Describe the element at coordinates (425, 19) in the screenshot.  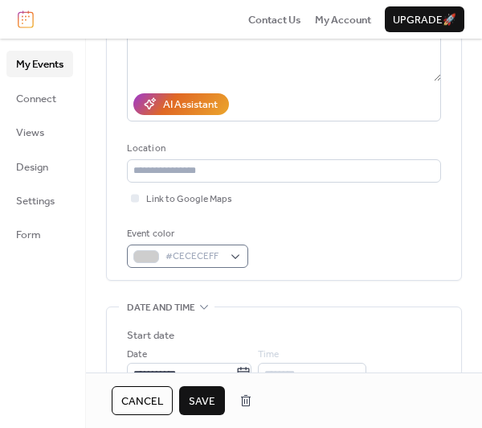
I see `button: Upgrade🚀` at that location.